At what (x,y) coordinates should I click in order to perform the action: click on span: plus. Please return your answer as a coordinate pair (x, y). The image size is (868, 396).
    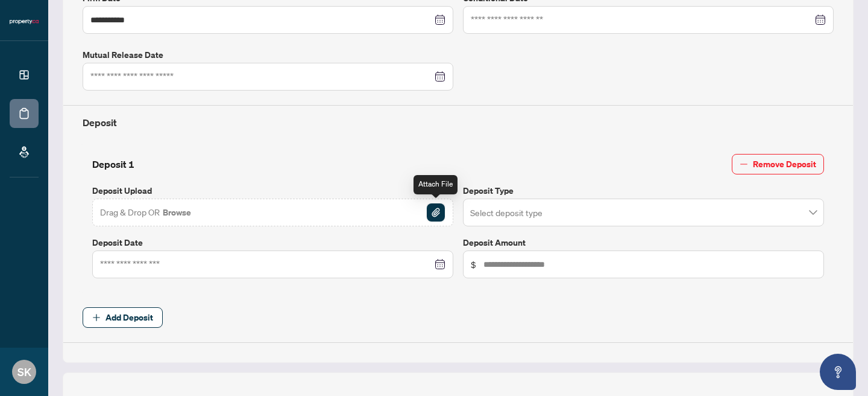
    Looking at the image, I should click on (97, 318).